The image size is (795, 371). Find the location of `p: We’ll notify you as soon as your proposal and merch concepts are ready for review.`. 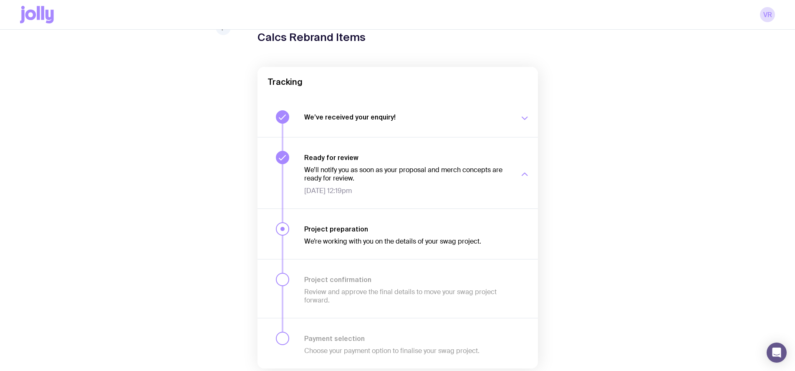

p: We’ll notify you as soon as your proposal and merch concepts are ready for review. is located at coordinates (407, 174).